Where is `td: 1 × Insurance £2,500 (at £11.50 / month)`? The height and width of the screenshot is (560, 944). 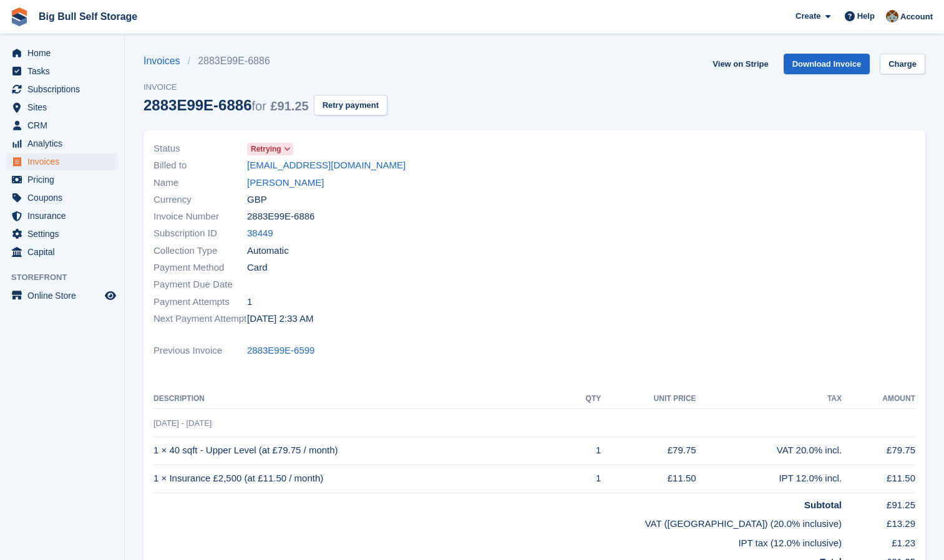 td: 1 × Insurance £2,500 (at £11.50 / month) is located at coordinates (360, 478).